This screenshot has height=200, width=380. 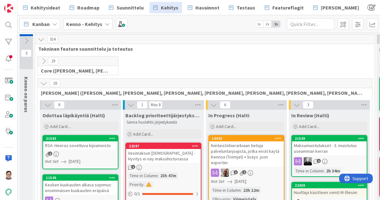 I want to click on a: Kehitys, so click(x=165, y=8).